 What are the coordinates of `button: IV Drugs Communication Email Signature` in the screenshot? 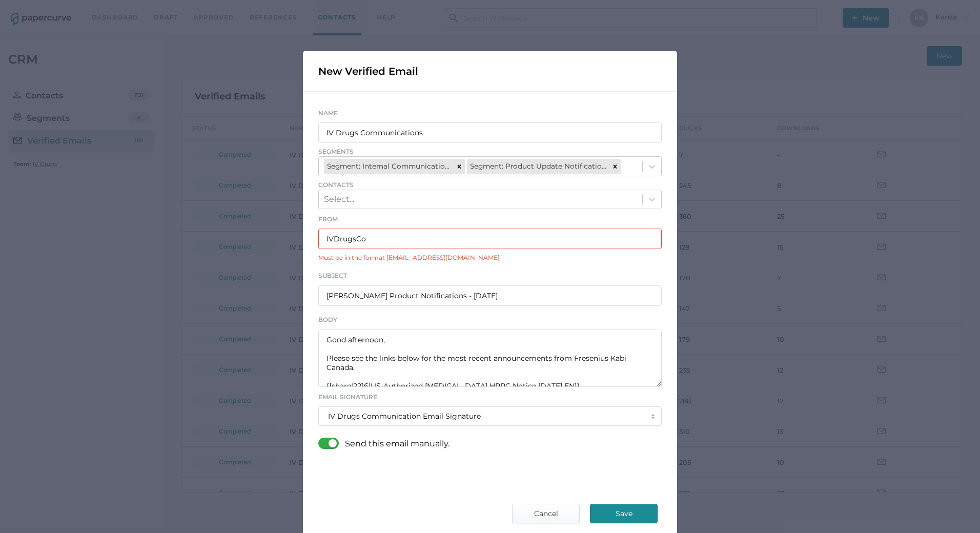 It's located at (490, 416).